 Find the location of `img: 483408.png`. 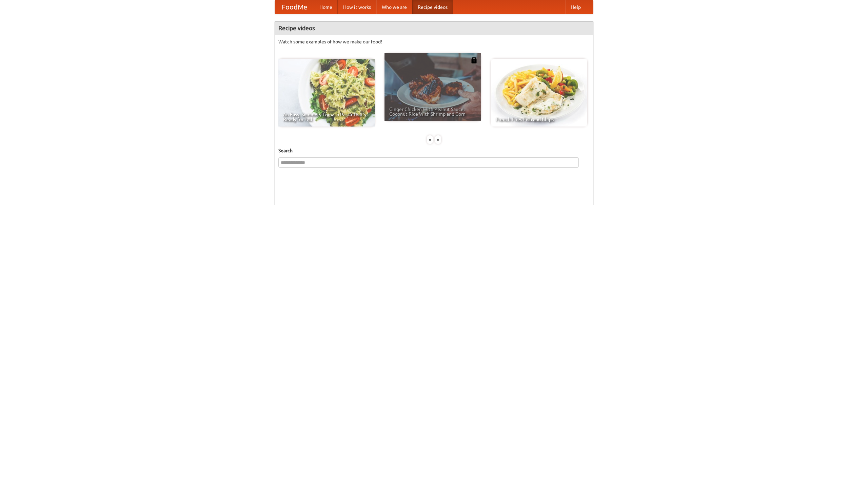

img: 483408.png is located at coordinates (474, 60).